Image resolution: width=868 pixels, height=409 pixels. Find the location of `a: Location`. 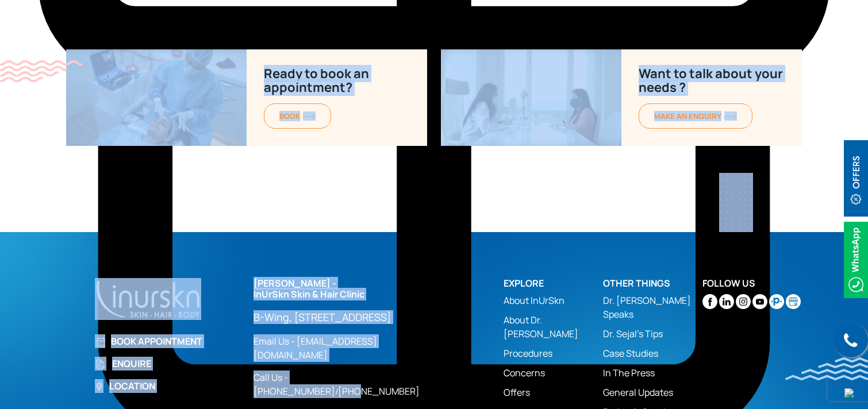

a: Location is located at coordinates (167, 386).